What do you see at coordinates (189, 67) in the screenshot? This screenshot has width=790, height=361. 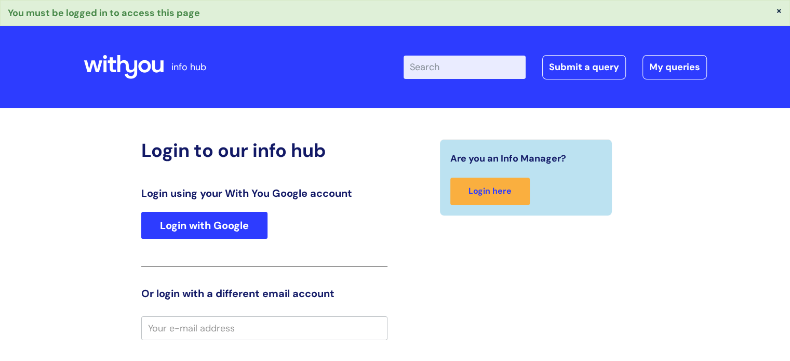 I see `p: info hub` at bounding box center [189, 67].